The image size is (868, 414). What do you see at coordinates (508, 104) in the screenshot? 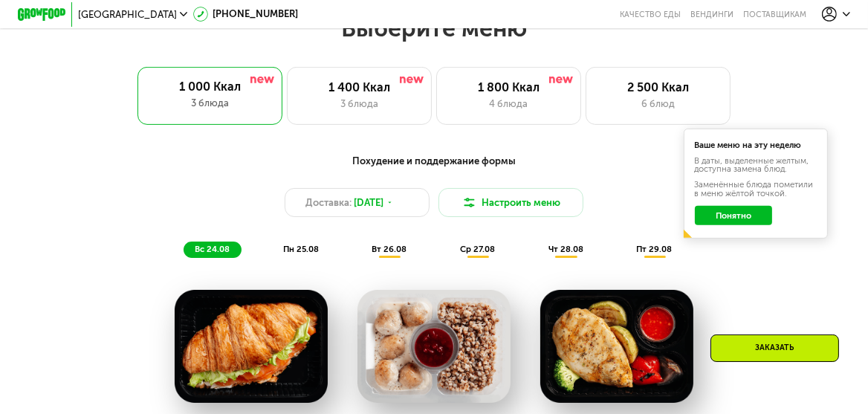
I see `div: 4 блюда` at bounding box center [508, 104].